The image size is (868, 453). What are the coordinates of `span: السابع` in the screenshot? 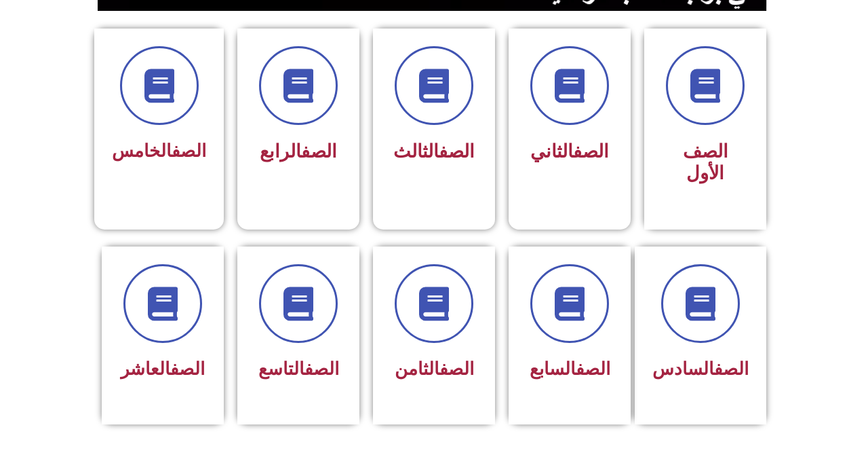 It's located at (570, 369).